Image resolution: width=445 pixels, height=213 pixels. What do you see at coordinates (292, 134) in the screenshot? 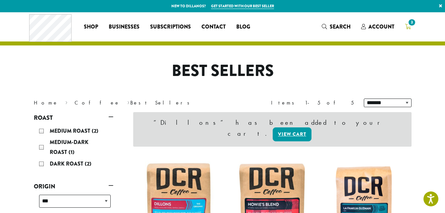
I see `a: View cart` at bounding box center [292, 134].